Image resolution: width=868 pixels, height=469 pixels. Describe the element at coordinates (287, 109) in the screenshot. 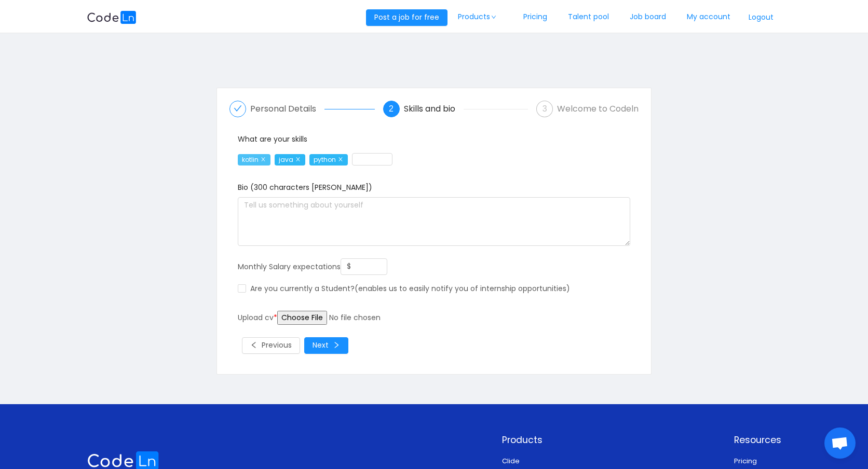

I see `div: Personal Details` at that location.